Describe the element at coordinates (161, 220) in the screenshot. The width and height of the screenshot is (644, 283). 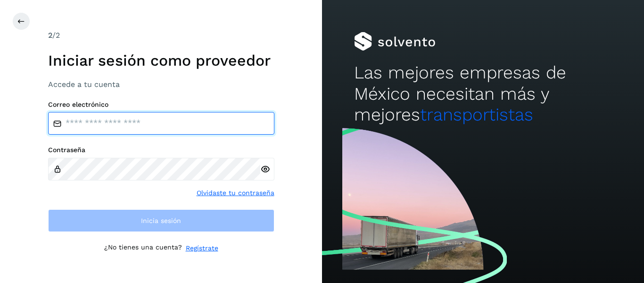
I see `span: Inicia sesión` at that location.